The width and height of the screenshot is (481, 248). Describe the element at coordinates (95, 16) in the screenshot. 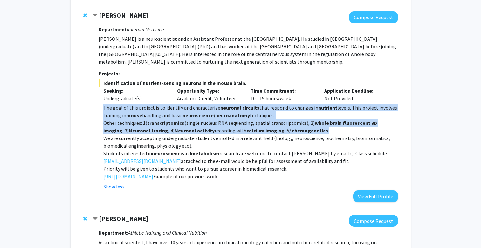

I see `span: Contract Ioannis Papazoglou Bookmark` at that location.